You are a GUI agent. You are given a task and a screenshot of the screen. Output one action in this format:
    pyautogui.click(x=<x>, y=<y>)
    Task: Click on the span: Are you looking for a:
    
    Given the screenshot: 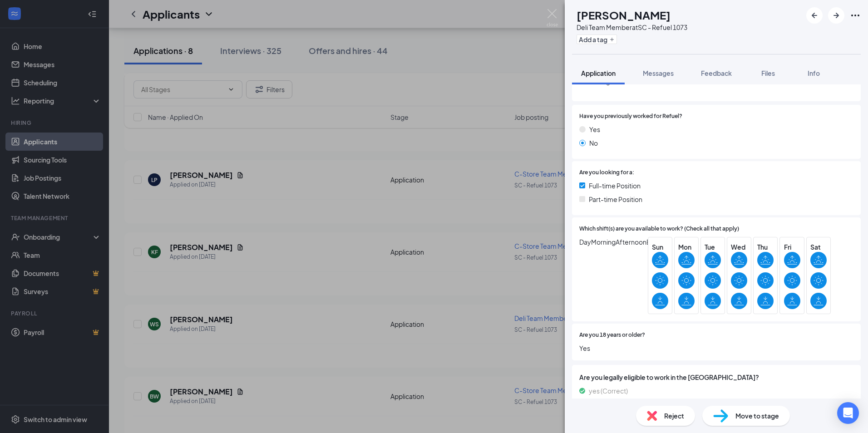 What is the action you would take?
    pyautogui.click(x=606, y=172)
    